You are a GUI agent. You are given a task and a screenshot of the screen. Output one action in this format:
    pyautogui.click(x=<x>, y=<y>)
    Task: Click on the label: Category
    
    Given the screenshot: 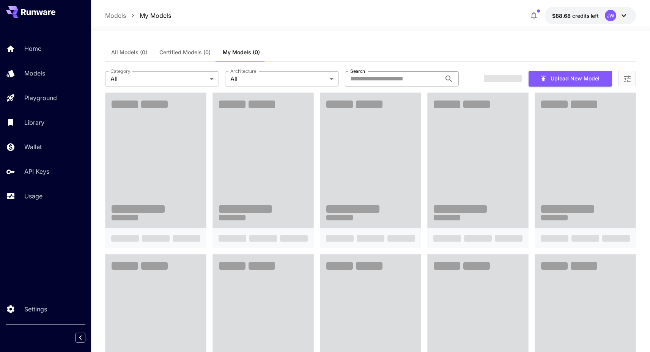 What is the action you would take?
    pyautogui.click(x=120, y=71)
    